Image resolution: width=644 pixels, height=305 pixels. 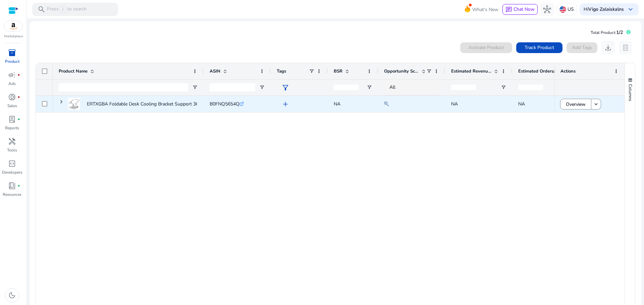 I want to click on span: donut_small, so click(x=12, y=97).